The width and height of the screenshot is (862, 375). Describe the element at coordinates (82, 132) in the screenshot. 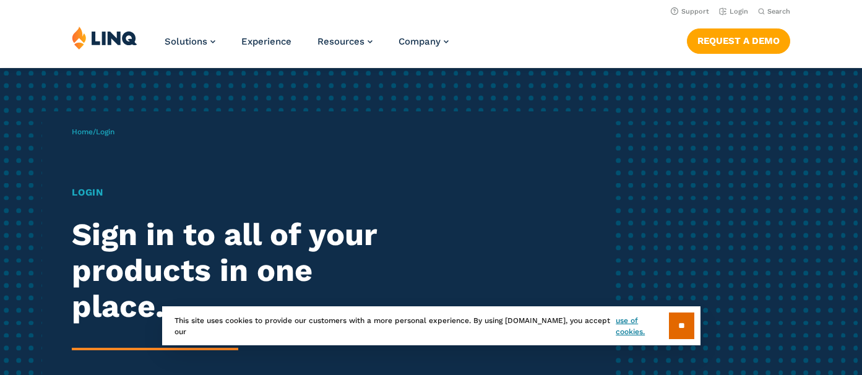

I see `a: Home` at that location.